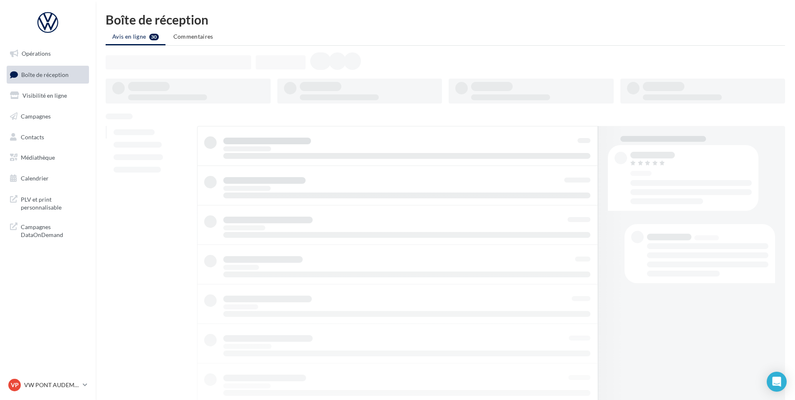 The image size is (795, 400). What do you see at coordinates (35, 178) in the screenshot?
I see `span: Calendrier` at bounding box center [35, 178].